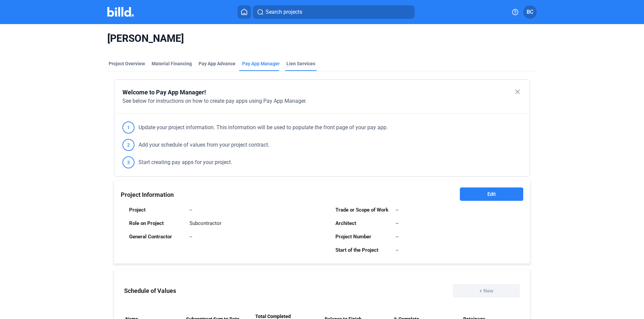 Image resolution: width=644 pixels, height=319 pixels. Describe the element at coordinates (491, 194) in the screenshot. I see `span: Edit` at that location.